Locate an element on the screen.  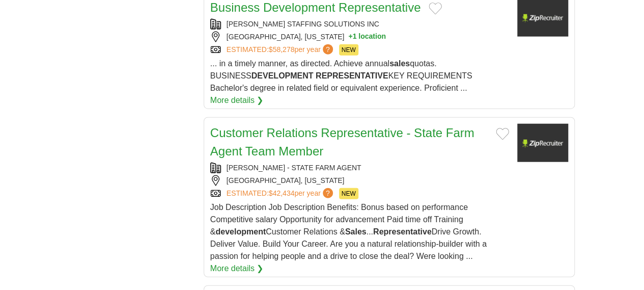
strong: sales is located at coordinates (399, 63).